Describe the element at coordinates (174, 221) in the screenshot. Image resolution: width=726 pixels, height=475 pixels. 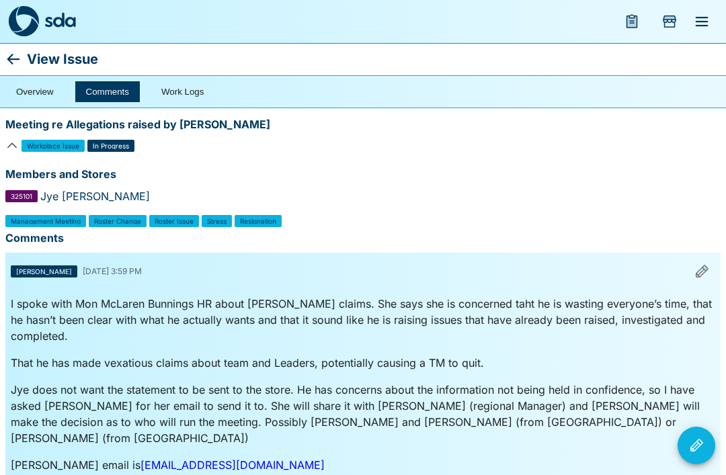
I see `span: Roster Issue` at that location.